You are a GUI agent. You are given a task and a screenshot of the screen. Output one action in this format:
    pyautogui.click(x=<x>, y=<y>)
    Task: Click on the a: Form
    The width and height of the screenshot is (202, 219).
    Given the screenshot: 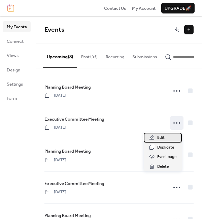 What is the action you would take?
    pyautogui.click(x=17, y=98)
    